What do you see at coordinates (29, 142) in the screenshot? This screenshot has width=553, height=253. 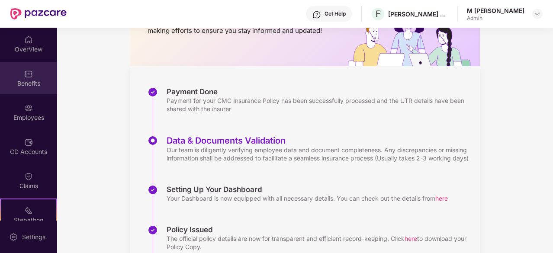 I see `img: svg+xml;base64,PHN2ZyBpZD0iQ0RfQWNjb3VudHMiIGRhdGEtbmFtZT0iQ0QgQWNjb3VudHMiIHhtbG5zPSJodHRwOi8vd3...` at bounding box center [29, 142].